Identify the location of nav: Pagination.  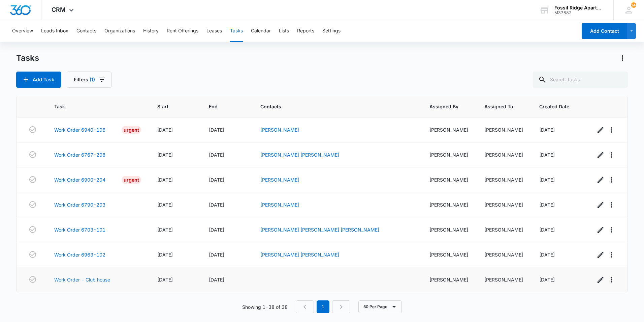
(323, 306).